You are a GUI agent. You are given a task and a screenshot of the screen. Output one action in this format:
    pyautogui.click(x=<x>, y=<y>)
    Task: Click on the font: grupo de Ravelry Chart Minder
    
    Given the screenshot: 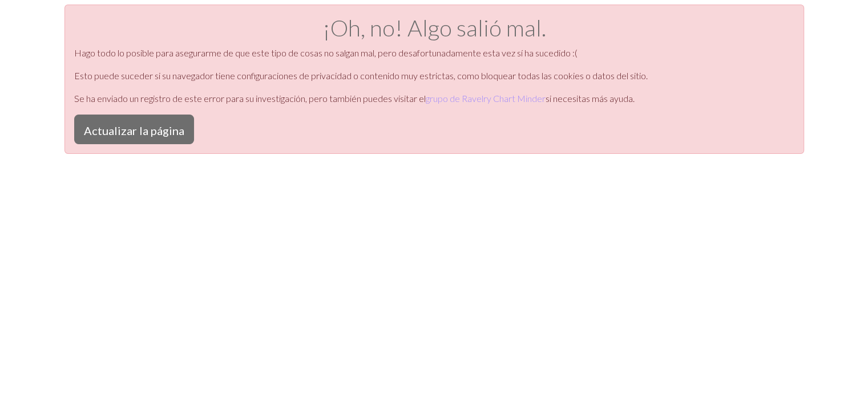 What is the action you would take?
    pyautogui.click(x=485, y=98)
    